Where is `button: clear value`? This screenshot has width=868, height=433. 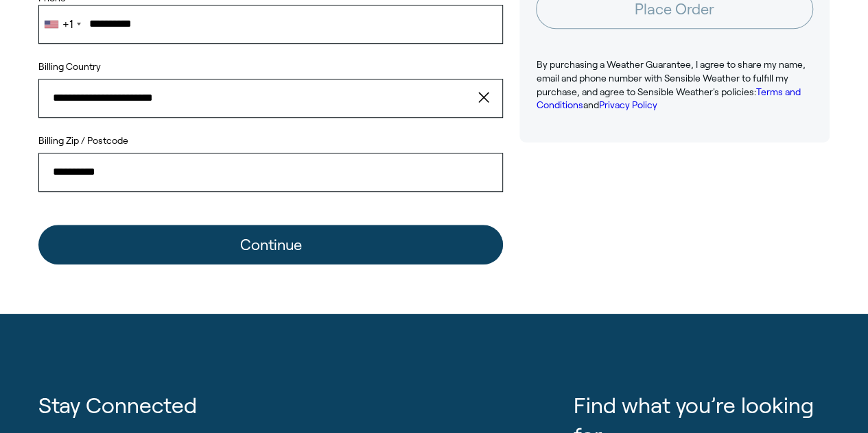
button: clear value is located at coordinates (488, 98).